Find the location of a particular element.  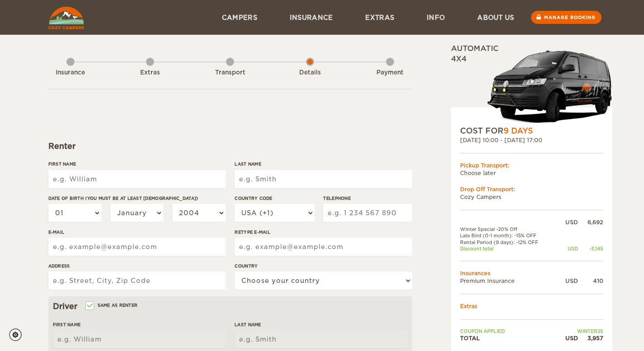

td: TOTAL is located at coordinates (508, 338).